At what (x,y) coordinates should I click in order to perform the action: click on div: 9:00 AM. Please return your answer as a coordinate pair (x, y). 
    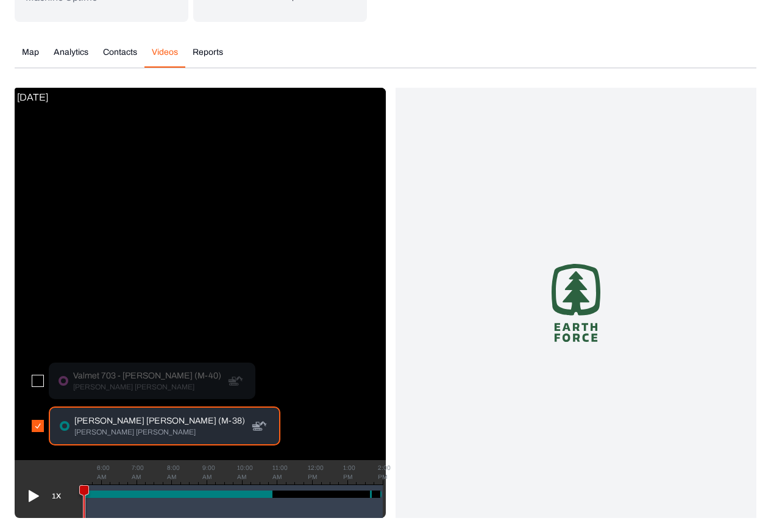
    Looking at the image, I should click on (207, 472).